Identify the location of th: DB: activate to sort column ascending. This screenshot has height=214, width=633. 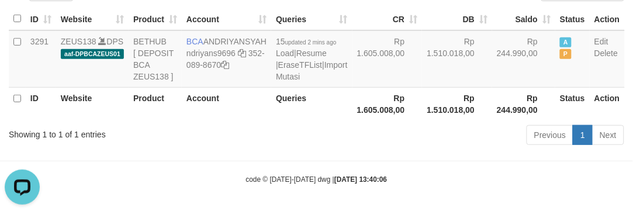
(457, 19).